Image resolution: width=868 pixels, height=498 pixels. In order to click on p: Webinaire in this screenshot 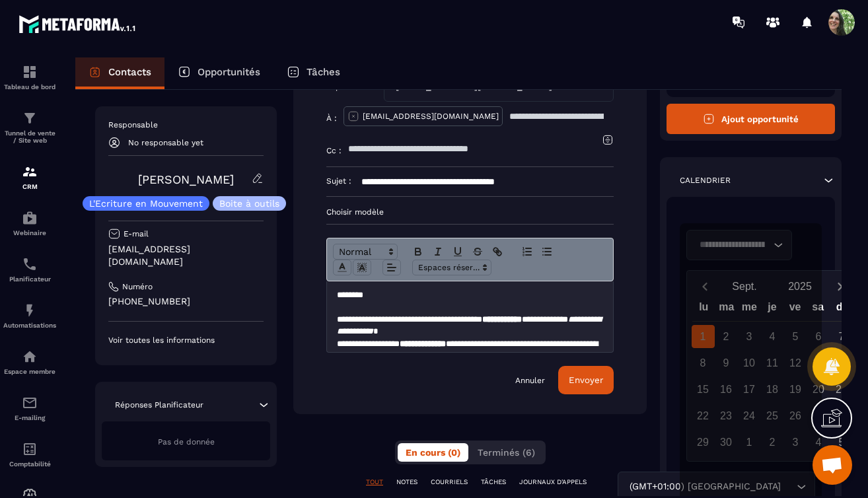, I will do `click(30, 232)`.